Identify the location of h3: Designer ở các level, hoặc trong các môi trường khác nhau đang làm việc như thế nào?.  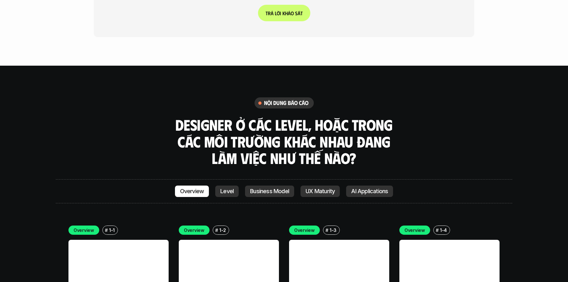
(284, 141).